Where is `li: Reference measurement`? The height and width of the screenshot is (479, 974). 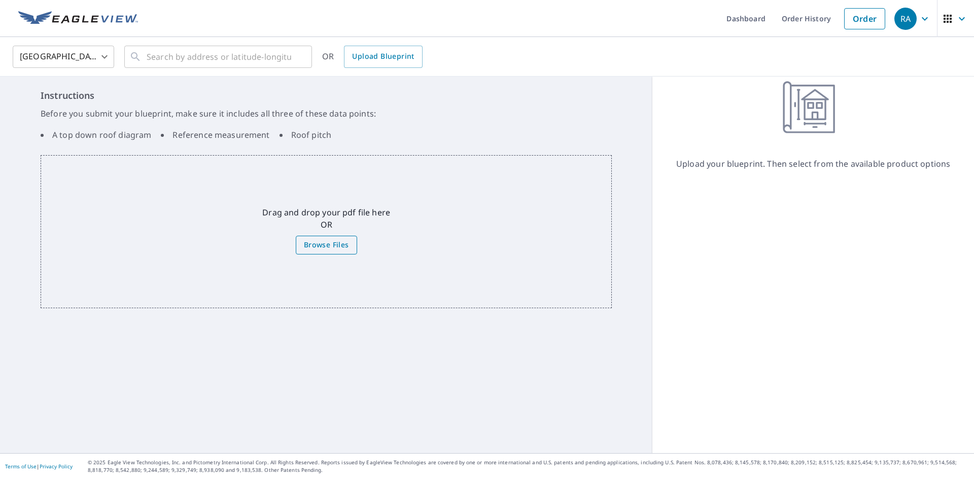 li: Reference measurement is located at coordinates (215, 135).